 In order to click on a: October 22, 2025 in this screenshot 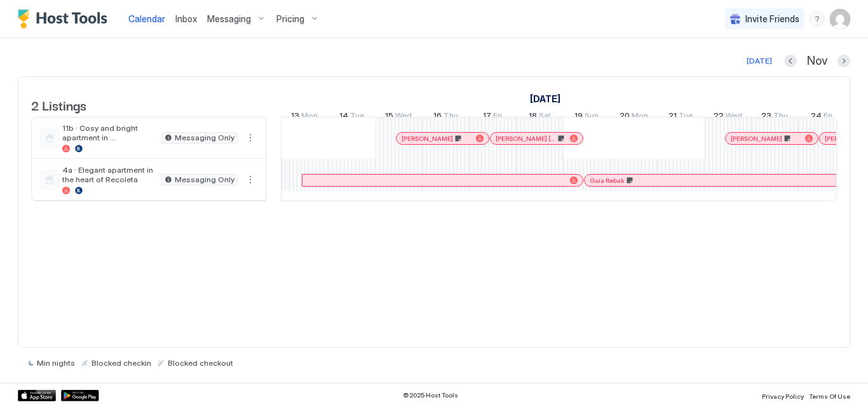, I will do `click(727, 117)`.